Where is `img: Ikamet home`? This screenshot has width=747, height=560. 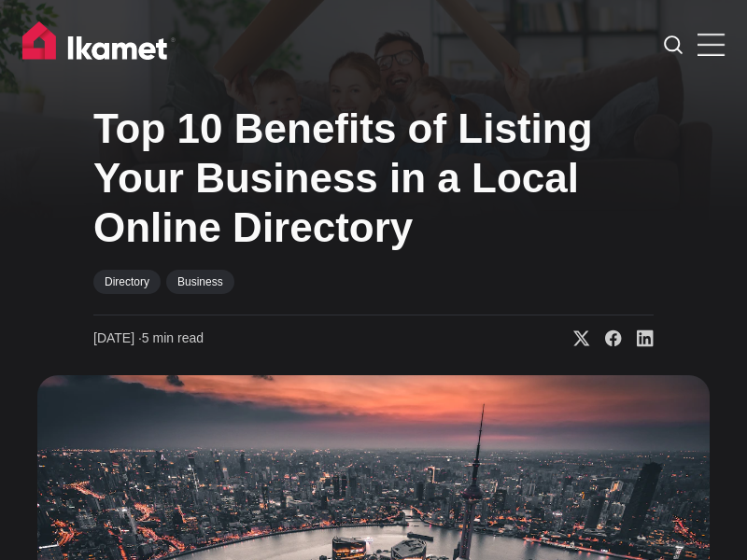
img: Ikamet home is located at coordinates (99, 44).